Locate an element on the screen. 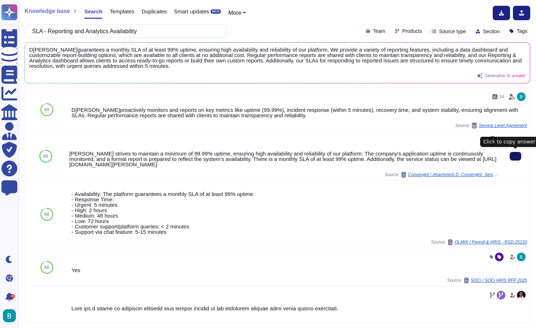 This screenshot has width=536, height=328. span: Templates is located at coordinates (122, 11).